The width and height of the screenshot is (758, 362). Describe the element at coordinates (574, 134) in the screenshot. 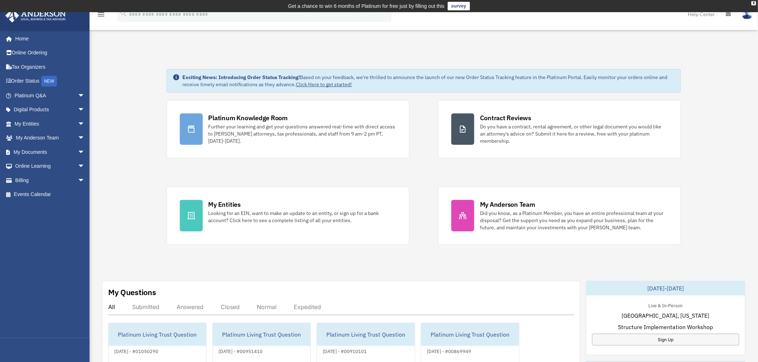

I see `div: Do you have a contract, rental agreement, or other legal document you would like an attorney's ad...` at that location.